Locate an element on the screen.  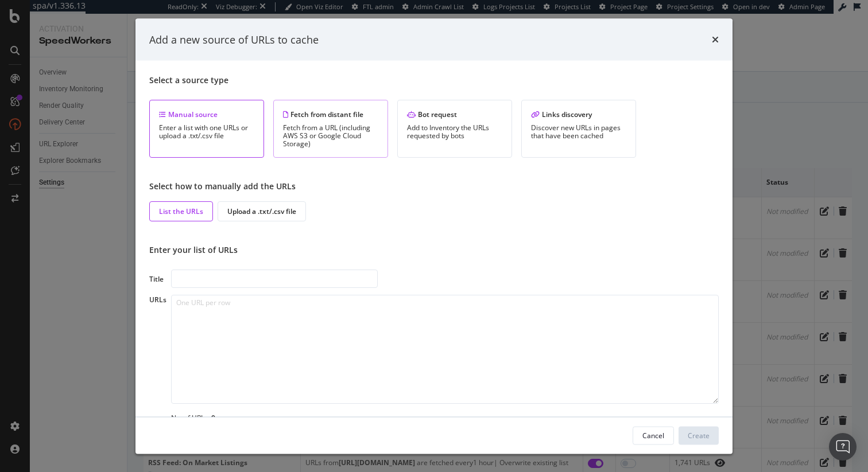
div: Upload a .txt/.csv file is located at coordinates (262, 211).